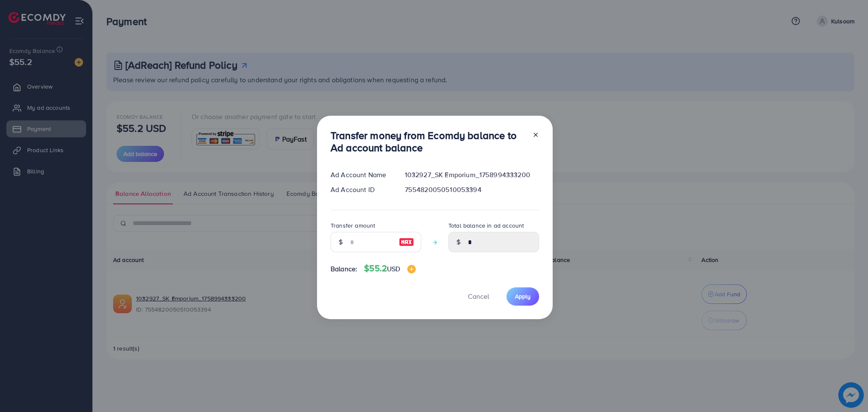 The width and height of the screenshot is (868, 412). I want to click on span: Balance:, so click(343, 269).